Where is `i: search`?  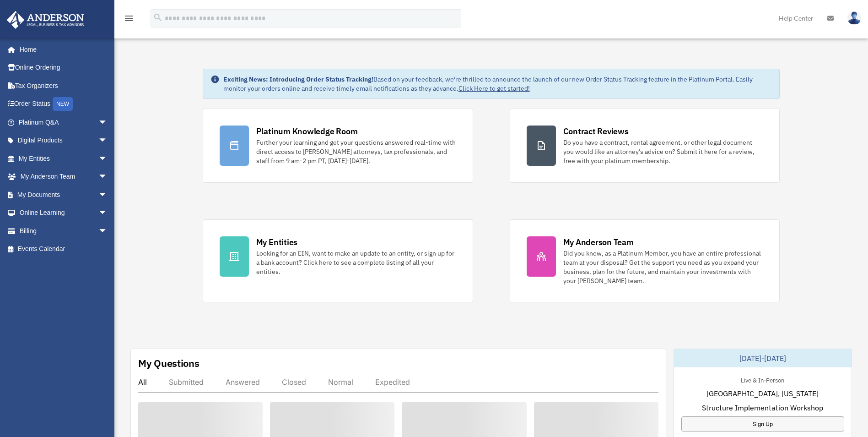
i: search is located at coordinates (158, 17).